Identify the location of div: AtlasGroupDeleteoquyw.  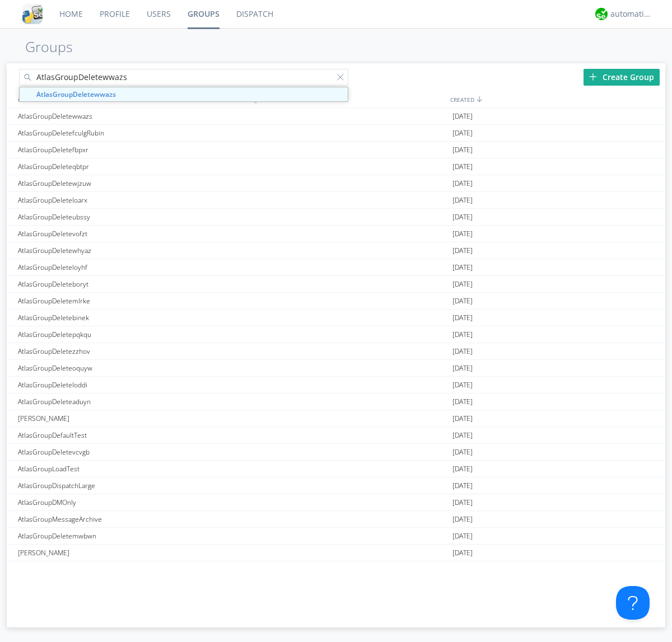
(123, 368).